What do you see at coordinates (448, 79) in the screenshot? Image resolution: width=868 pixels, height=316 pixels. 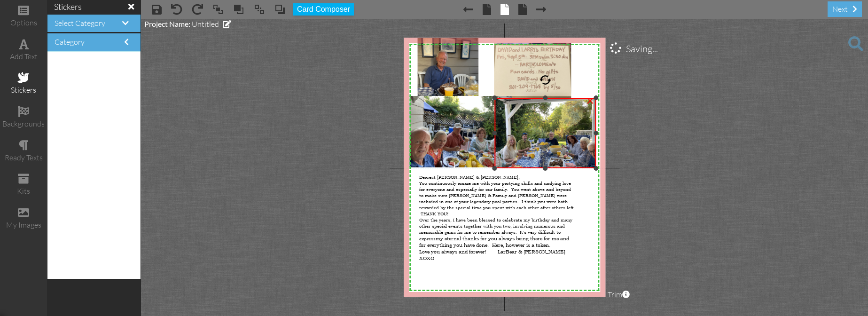 I see `img: 20250907-204950-e7062a446e16-original.JPEG` at bounding box center [448, 79].